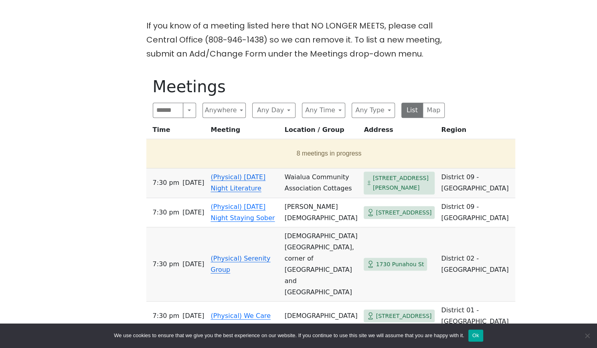 The width and height of the screenshot is (597, 348). What do you see at coordinates (399, 132) in the screenshot?
I see `th: Address` at bounding box center [399, 132].